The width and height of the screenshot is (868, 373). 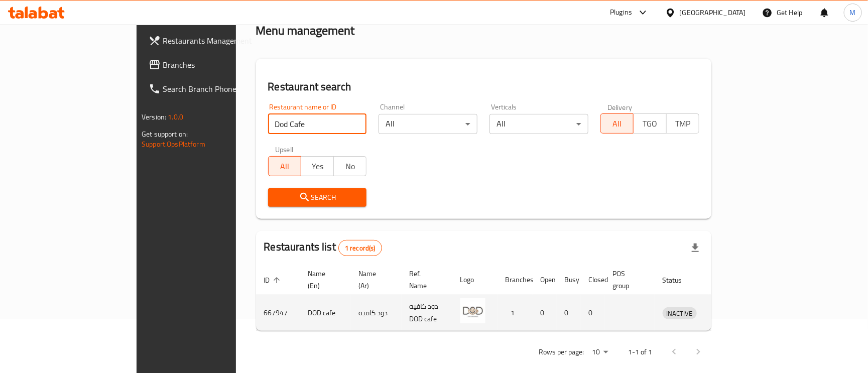 I want to click on input: Search for restaurant name or ID.., so click(x=317, y=124).